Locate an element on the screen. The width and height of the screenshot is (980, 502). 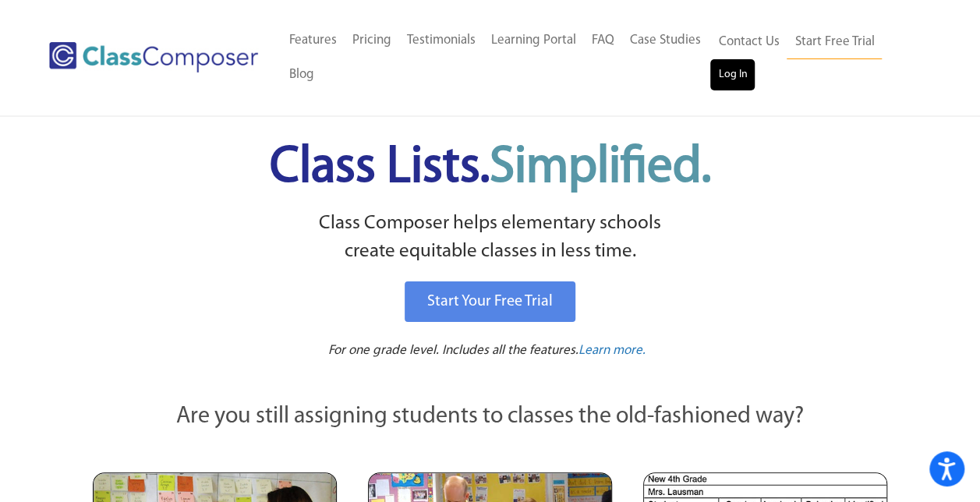
span: For one grade level. Includes all the features. is located at coordinates (453, 350).